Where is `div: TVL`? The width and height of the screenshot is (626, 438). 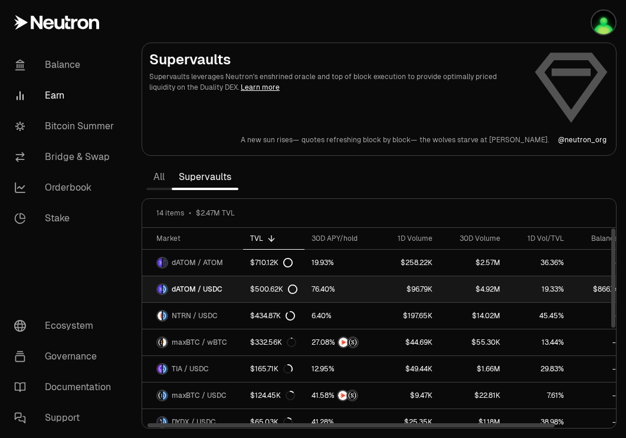
div: TVL is located at coordinates (274, 238).